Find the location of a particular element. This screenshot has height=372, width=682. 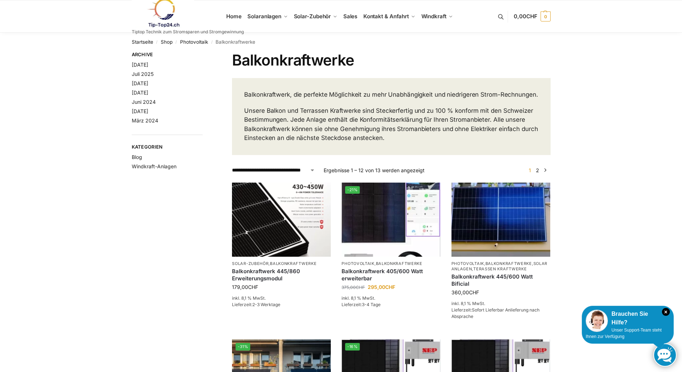

a: Solaranlage für den kleinen Balkon is located at coordinates (501, 219).